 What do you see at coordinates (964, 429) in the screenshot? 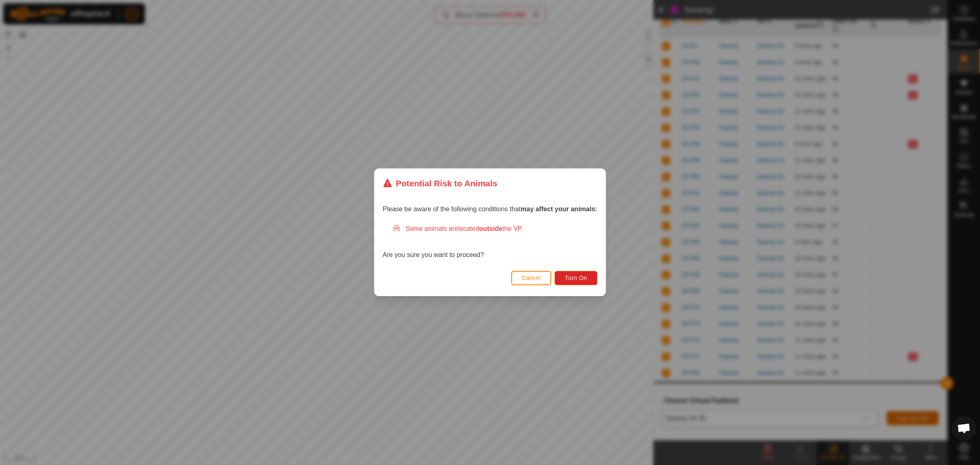
I see `a: Open chat` at bounding box center [964, 429].